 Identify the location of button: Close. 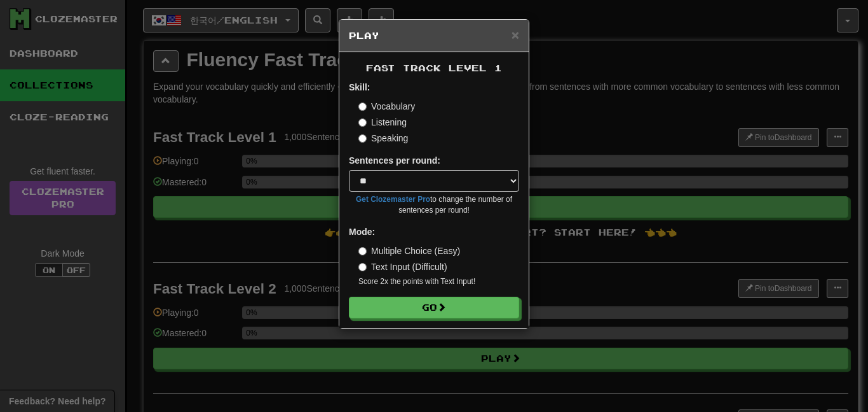
(515, 34).